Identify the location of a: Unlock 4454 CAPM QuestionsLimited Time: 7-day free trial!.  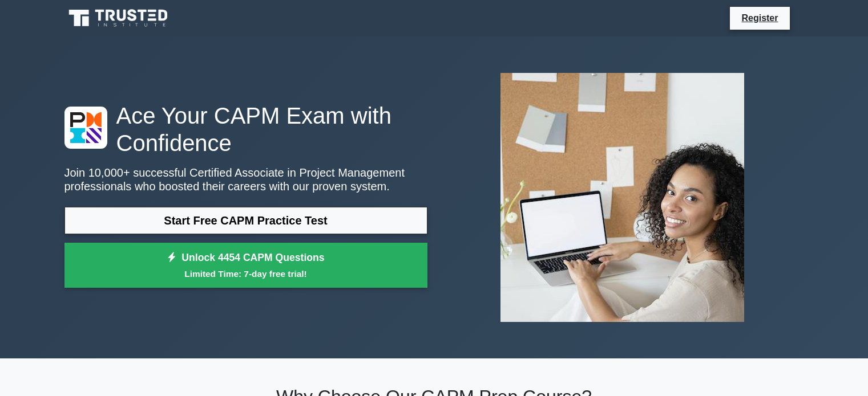
(246, 266).